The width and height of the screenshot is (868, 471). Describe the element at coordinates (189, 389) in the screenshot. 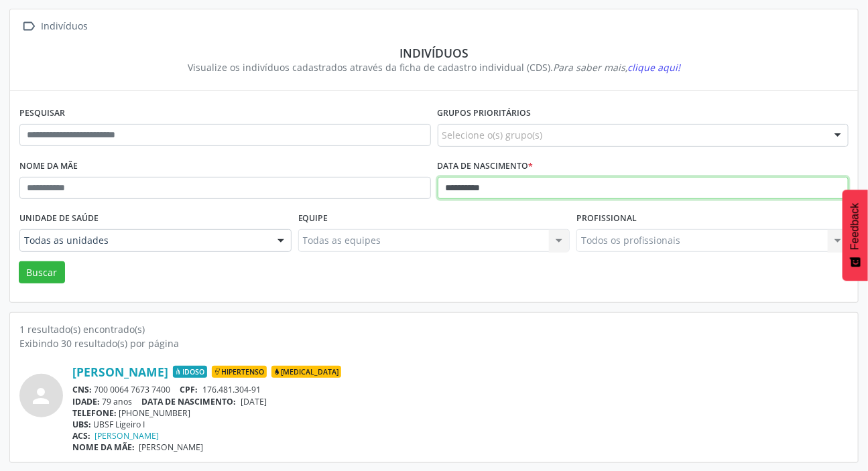

I see `span: CPF:` at that location.